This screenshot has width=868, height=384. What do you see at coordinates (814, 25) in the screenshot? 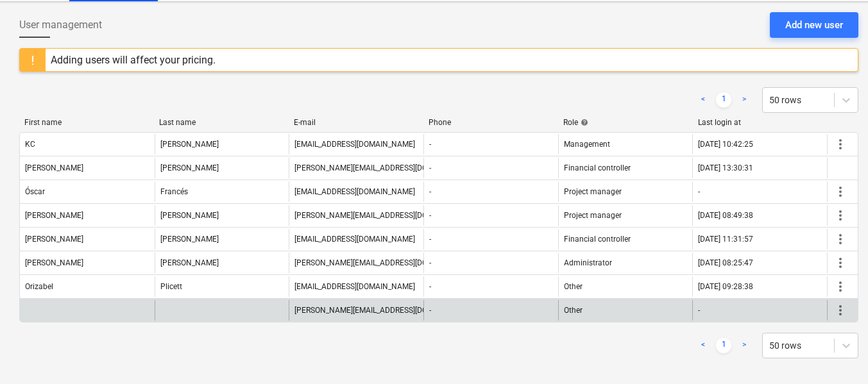
I see `div: Add new user` at bounding box center [814, 25].